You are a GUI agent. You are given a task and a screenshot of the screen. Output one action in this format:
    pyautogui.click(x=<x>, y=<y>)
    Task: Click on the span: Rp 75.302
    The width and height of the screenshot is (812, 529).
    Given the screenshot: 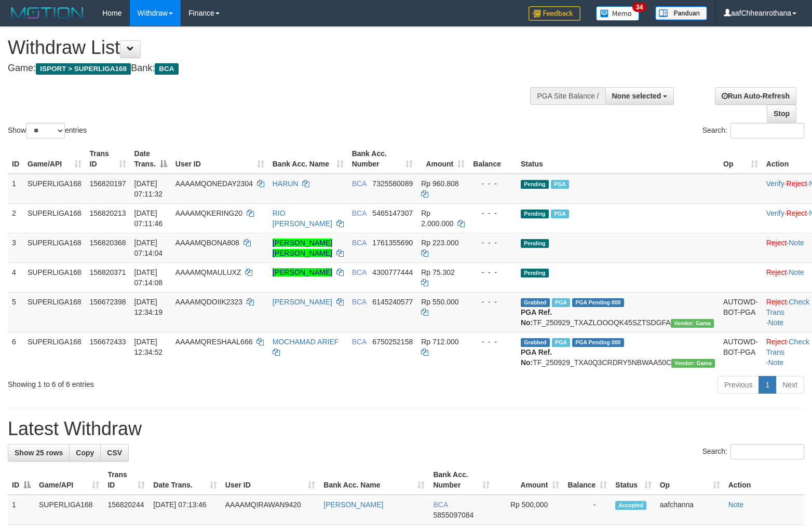 What is the action you would take?
    pyautogui.click(x=438, y=273)
    